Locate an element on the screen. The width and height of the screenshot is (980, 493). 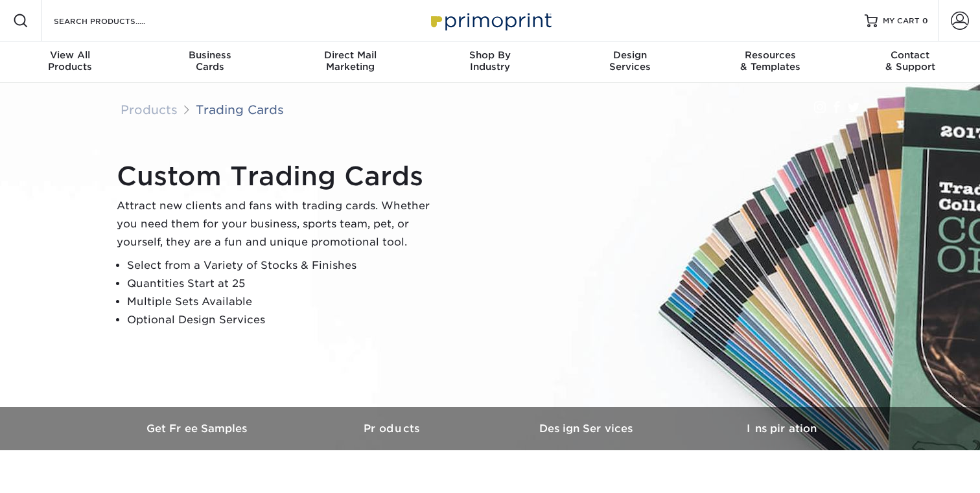
li: Multiple Sets Available is located at coordinates (284, 302).